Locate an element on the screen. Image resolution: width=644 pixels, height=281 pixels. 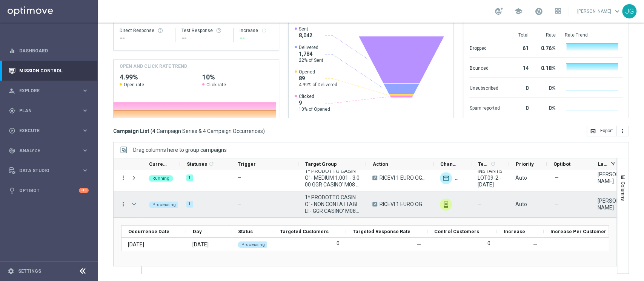
img: Optimail is located at coordinates (446, 178).